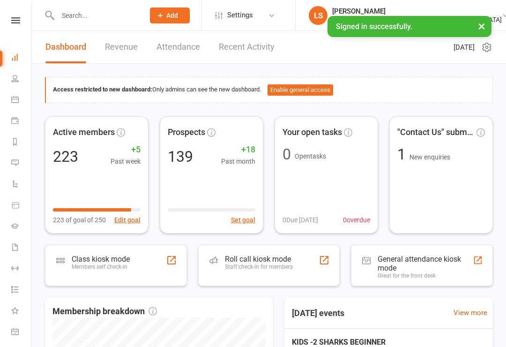 Image resolution: width=506 pixels, height=347 pixels. Describe the element at coordinates (22, 79) in the screenshot. I see `a: People` at that location.